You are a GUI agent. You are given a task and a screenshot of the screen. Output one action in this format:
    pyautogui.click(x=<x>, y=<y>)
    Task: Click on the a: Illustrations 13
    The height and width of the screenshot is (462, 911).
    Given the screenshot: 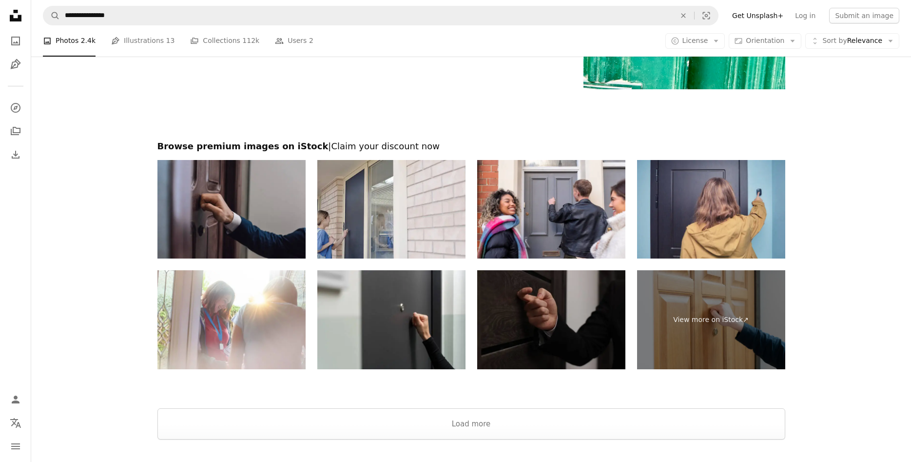 What is the action you would take?
    pyautogui.click(x=143, y=41)
    